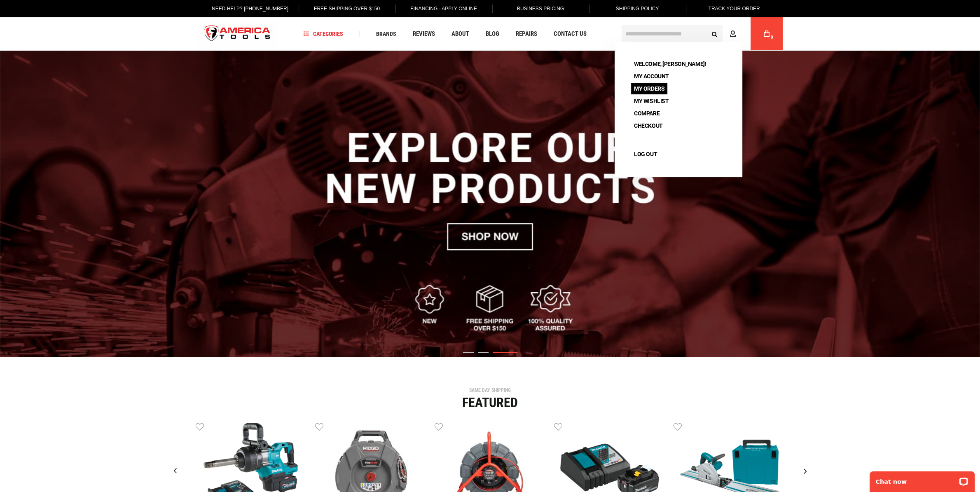 The width and height of the screenshot is (980, 492). I want to click on a: Log Out, so click(645, 154).